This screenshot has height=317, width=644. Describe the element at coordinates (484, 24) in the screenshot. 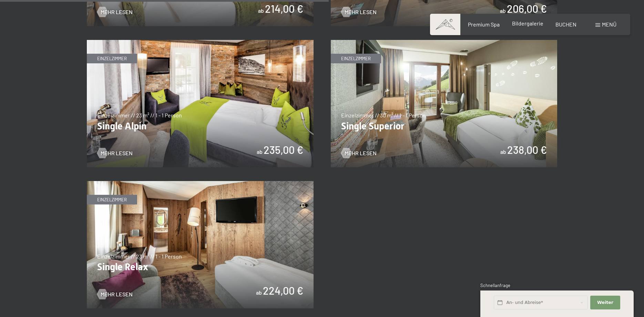

I see `a: Premium Spa` at that location.